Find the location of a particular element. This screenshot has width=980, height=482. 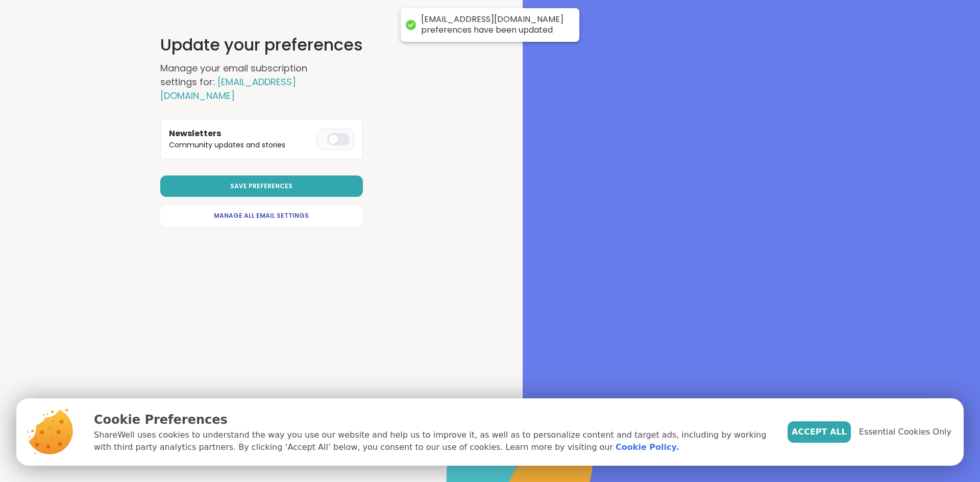

h2: Manage your email subscription settings for: is located at coordinates (252, 82).